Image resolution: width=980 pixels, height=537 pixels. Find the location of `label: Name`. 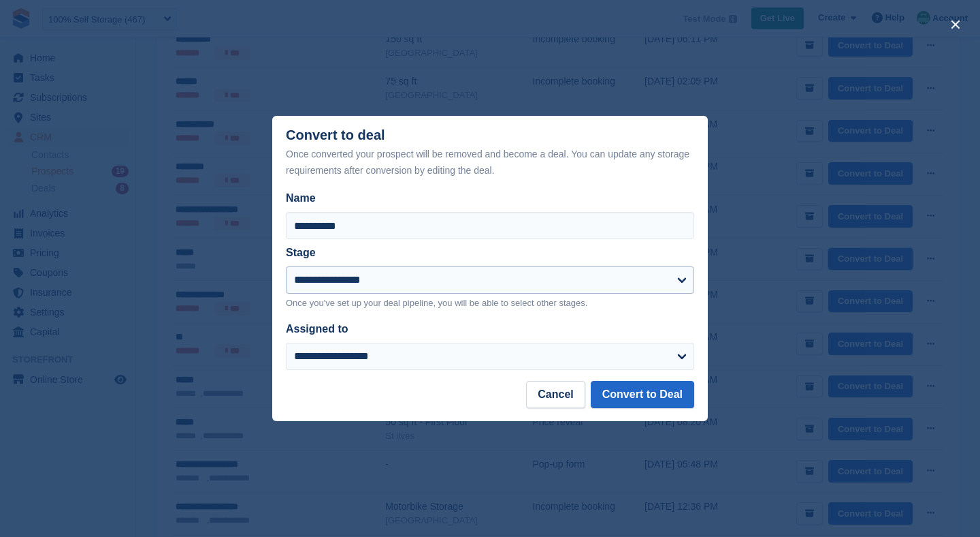

label: Name is located at coordinates (490, 198).